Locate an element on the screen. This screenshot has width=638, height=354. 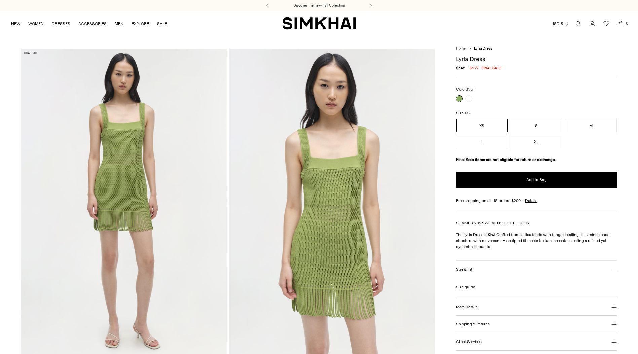
a: Wishlist is located at coordinates (607, 24).